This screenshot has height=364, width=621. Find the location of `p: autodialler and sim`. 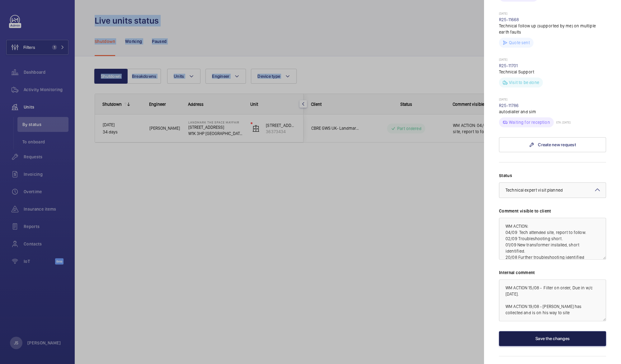

p: autodialler and sim is located at coordinates (553, 112).